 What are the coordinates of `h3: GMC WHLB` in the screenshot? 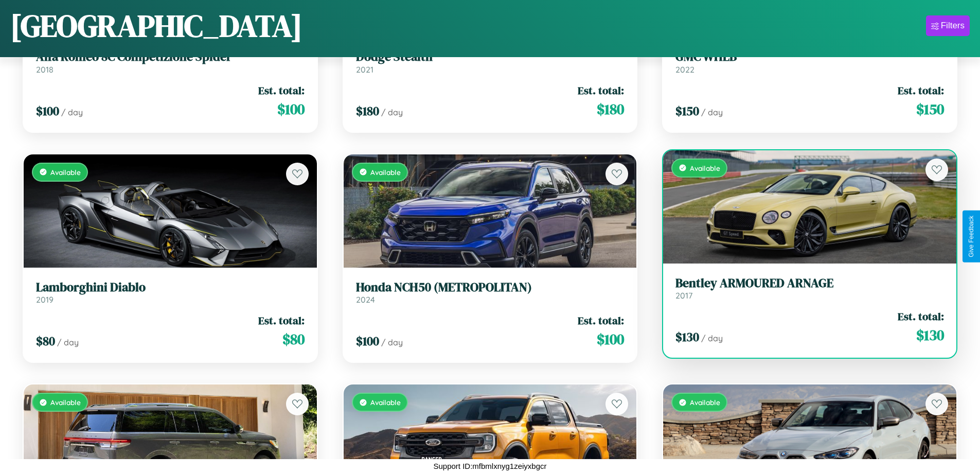 It's located at (810, 57).